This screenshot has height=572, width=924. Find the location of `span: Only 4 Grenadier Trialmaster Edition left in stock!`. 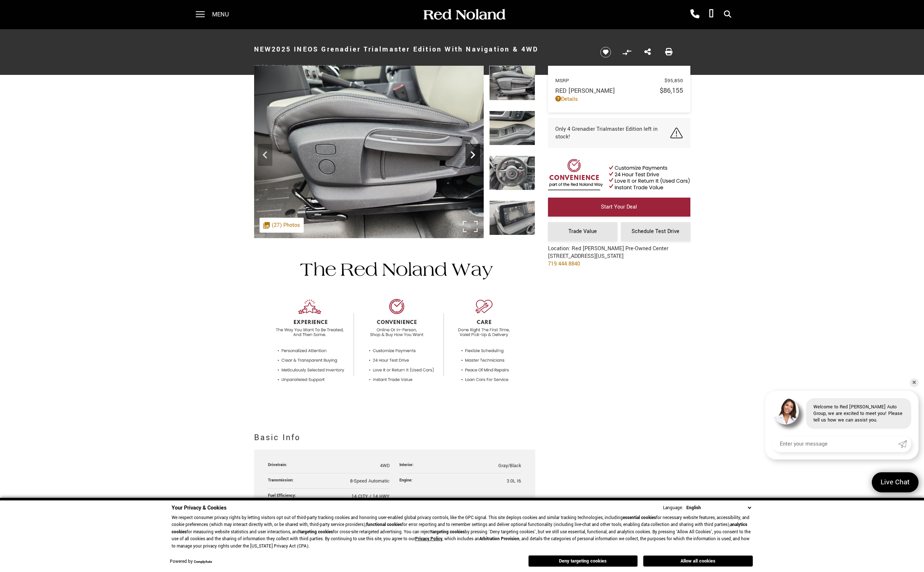

span: Only 4 Grenadier Trialmaster Edition left in stock! is located at coordinates (613, 133).